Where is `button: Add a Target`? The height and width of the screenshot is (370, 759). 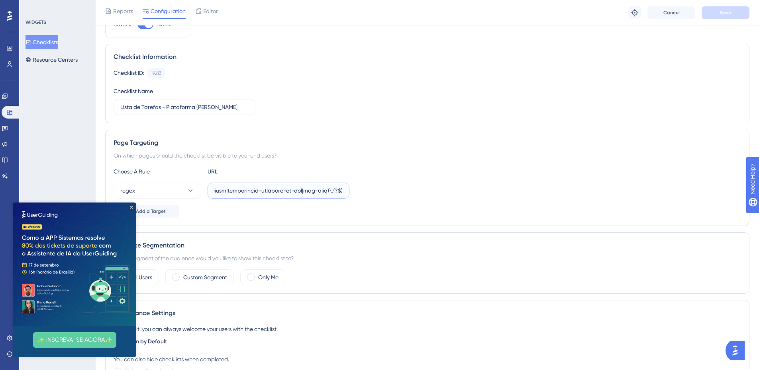
button: Add a Target is located at coordinates (146, 211).